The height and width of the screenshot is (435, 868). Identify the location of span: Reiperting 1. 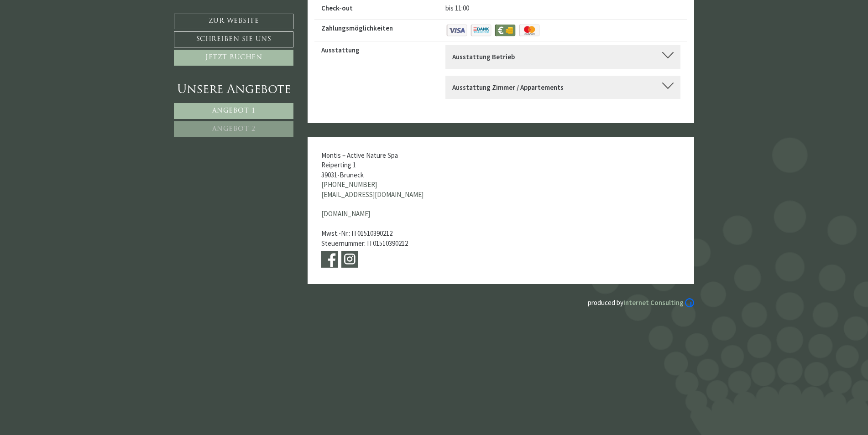
(338, 164).